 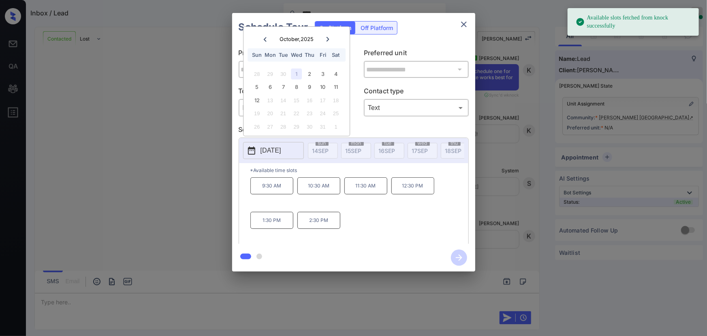 I want to click on div: Off Platform, so click(x=377, y=28).